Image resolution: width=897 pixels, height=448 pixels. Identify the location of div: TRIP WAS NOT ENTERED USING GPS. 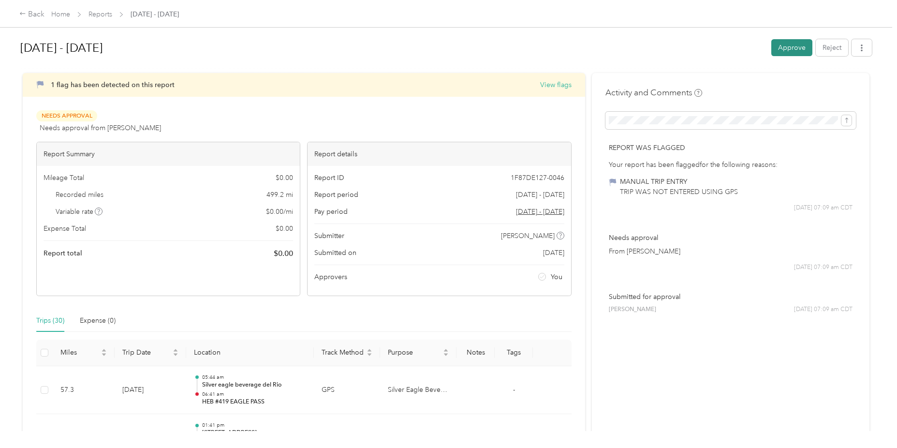
(679, 192).